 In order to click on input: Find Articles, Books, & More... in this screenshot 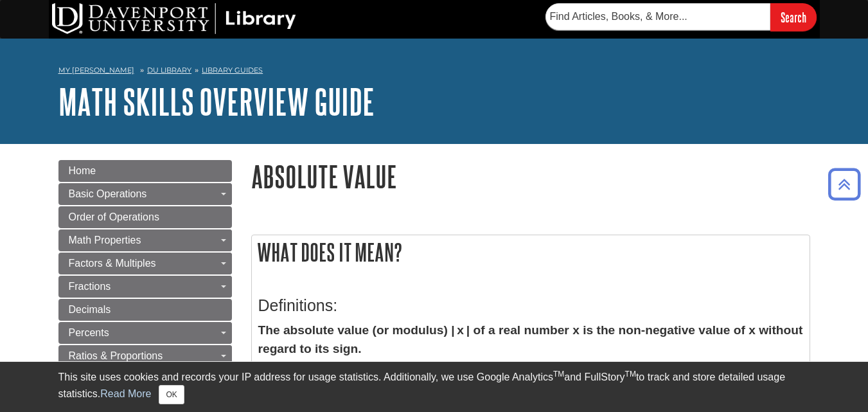, I will do `click(658, 17)`.